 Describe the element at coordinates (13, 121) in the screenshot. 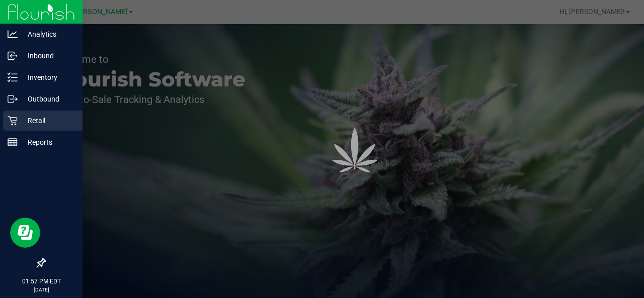

I see `inline-svg: Retail` at that location.